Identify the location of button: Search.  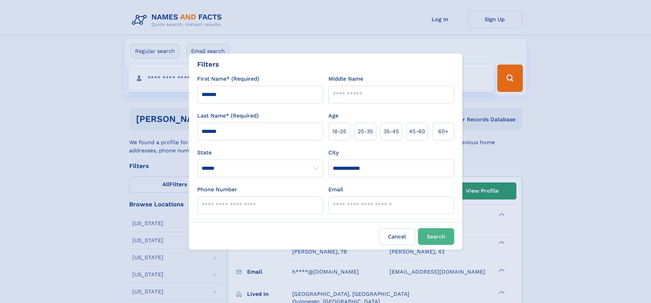
(436, 237).